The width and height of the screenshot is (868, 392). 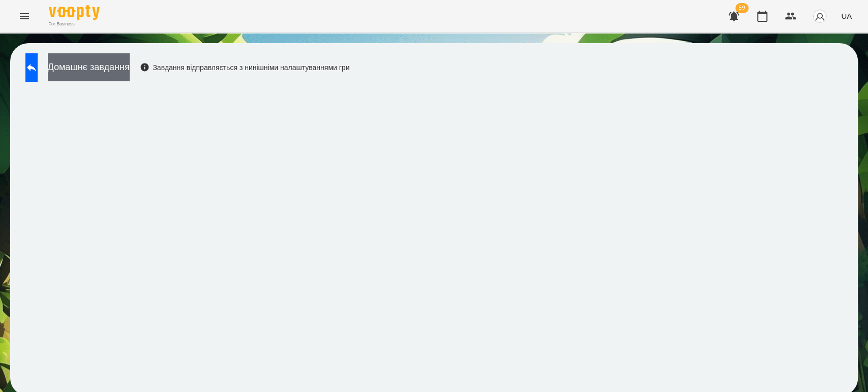 What do you see at coordinates (74, 24) in the screenshot?
I see `span: For Business` at bounding box center [74, 24].